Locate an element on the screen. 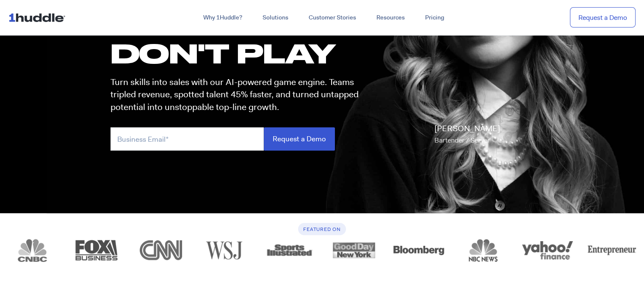  div: 3 of 12 is located at coordinates (161, 250).